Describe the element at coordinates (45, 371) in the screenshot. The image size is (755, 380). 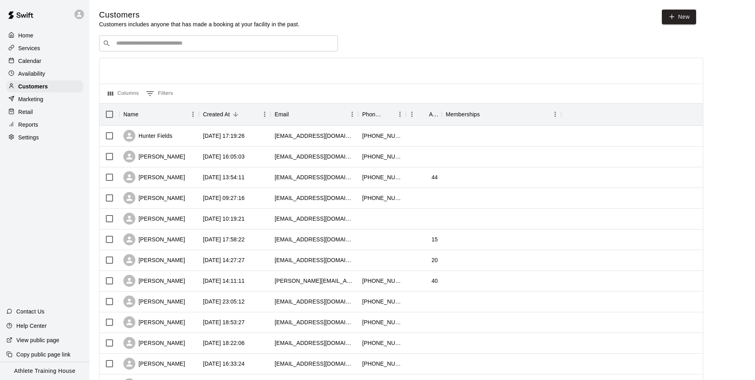
I see `p: Athlete Training House` at that location.